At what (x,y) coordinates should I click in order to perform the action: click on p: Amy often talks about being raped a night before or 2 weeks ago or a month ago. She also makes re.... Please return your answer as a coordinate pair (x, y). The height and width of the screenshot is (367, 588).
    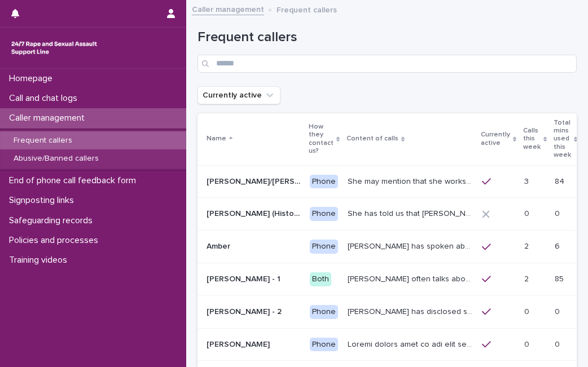
    Looking at the image, I should click on (411, 278).